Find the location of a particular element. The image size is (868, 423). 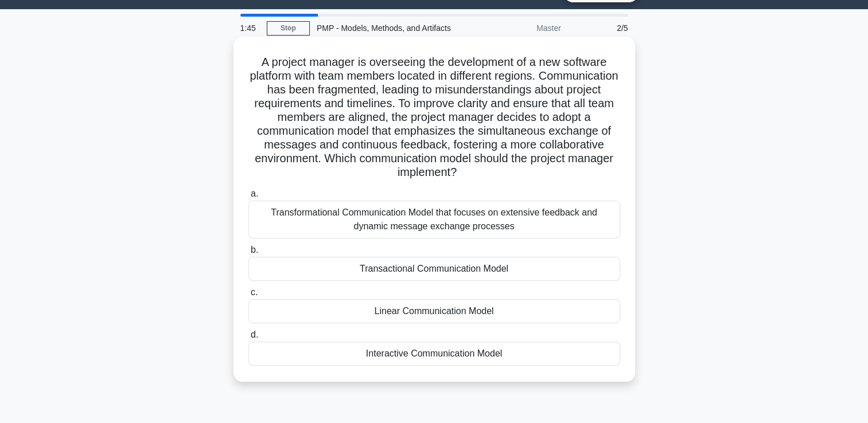

span: b. is located at coordinates (254, 250).